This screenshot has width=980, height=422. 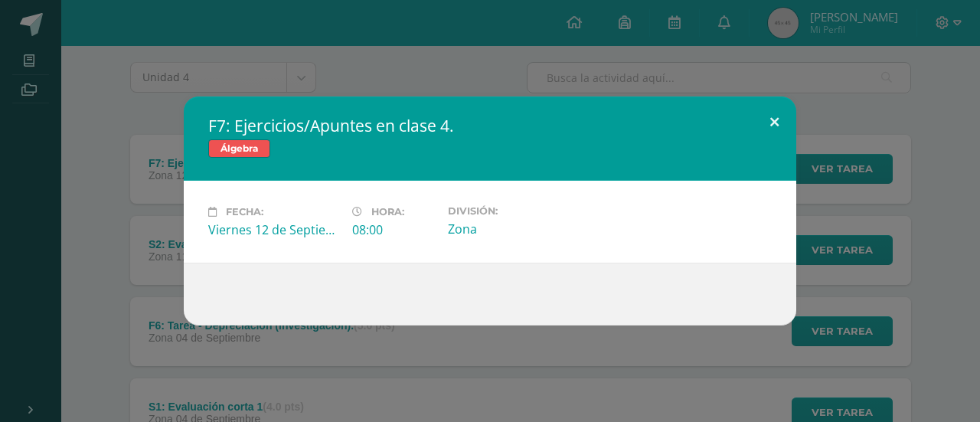 I want to click on h2: F7: Ejercicios/Apuntes en clase 4., so click(x=490, y=126).